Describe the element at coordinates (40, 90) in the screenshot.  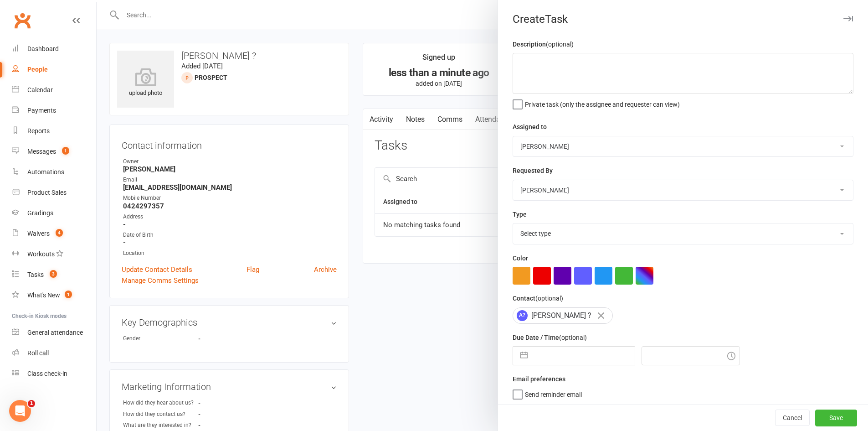
I see `div: Calendar` at that location.